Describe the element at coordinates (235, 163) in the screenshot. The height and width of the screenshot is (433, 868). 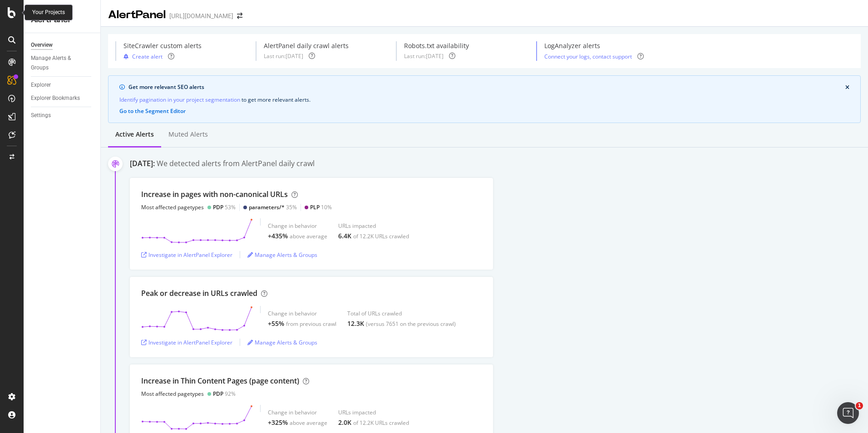
I see `div: We detected alerts from AlertPanel daily crawl` at that location.